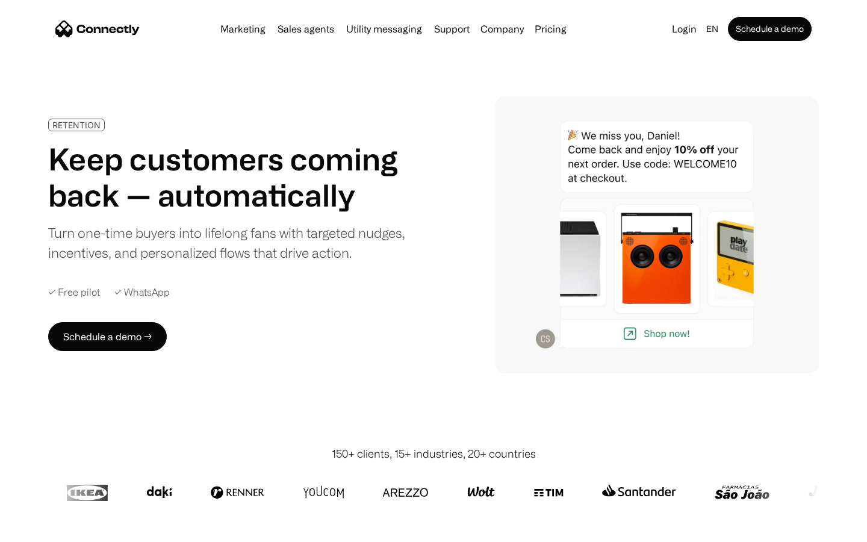 Image resolution: width=867 pixels, height=542 pixels. Describe the element at coordinates (107, 336) in the screenshot. I see `a: Schedule a demo →` at that location.